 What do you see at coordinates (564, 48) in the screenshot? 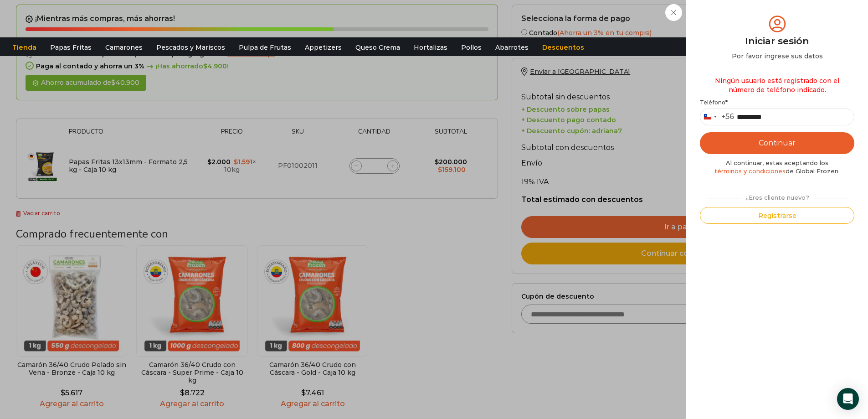
I see `a: Descuentos` at bounding box center [564, 48].